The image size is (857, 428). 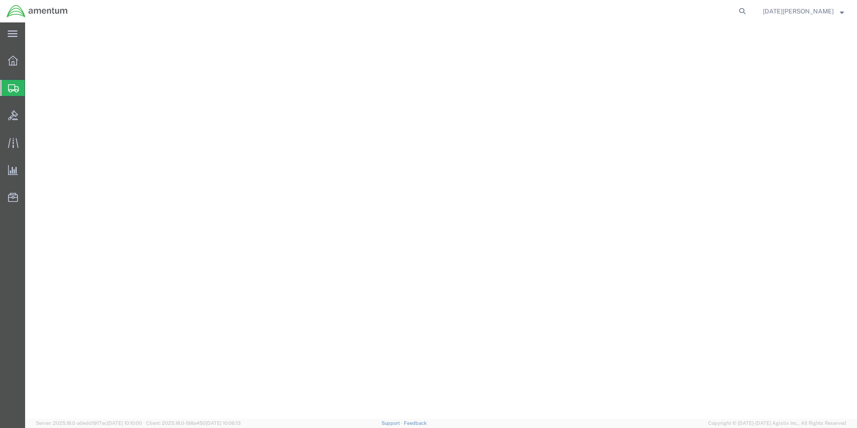 I want to click on span: Client: 2025.18.0-198a450, so click(x=193, y=423).